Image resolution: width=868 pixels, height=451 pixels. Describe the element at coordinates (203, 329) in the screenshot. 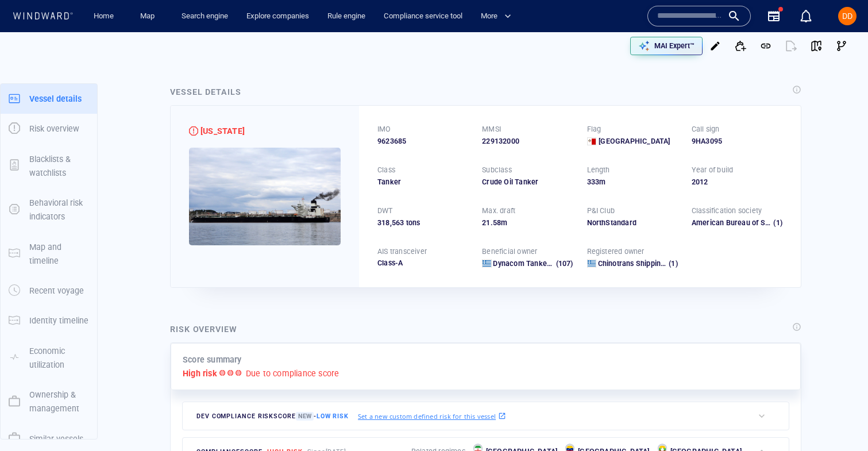

I see `div: Risk overview` at that location.